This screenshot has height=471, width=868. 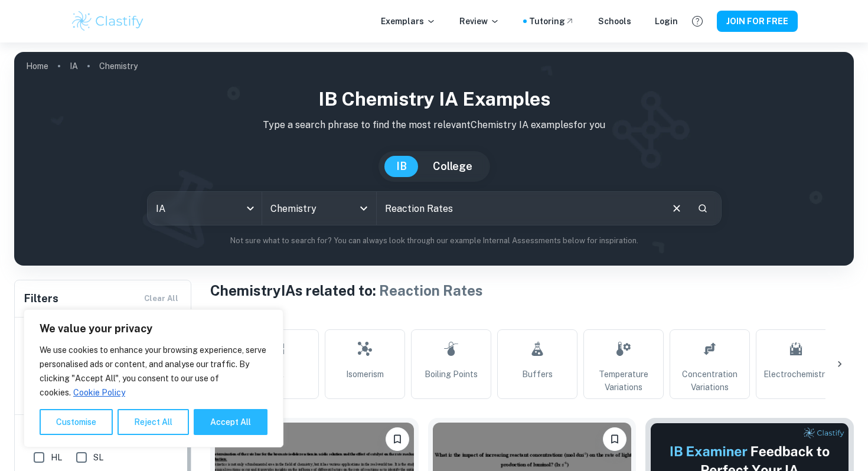 What do you see at coordinates (623, 380) in the screenshot?
I see `span: Temperature Variations` at bounding box center [623, 380].